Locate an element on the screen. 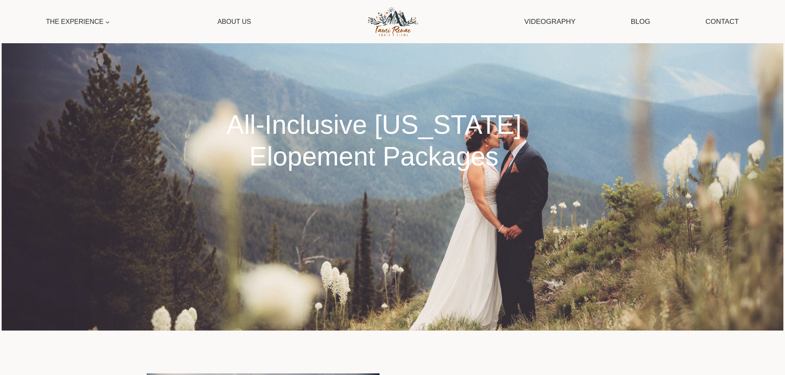 The width and height of the screenshot is (785, 375). nav: Secondary is located at coordinates (631, 21).